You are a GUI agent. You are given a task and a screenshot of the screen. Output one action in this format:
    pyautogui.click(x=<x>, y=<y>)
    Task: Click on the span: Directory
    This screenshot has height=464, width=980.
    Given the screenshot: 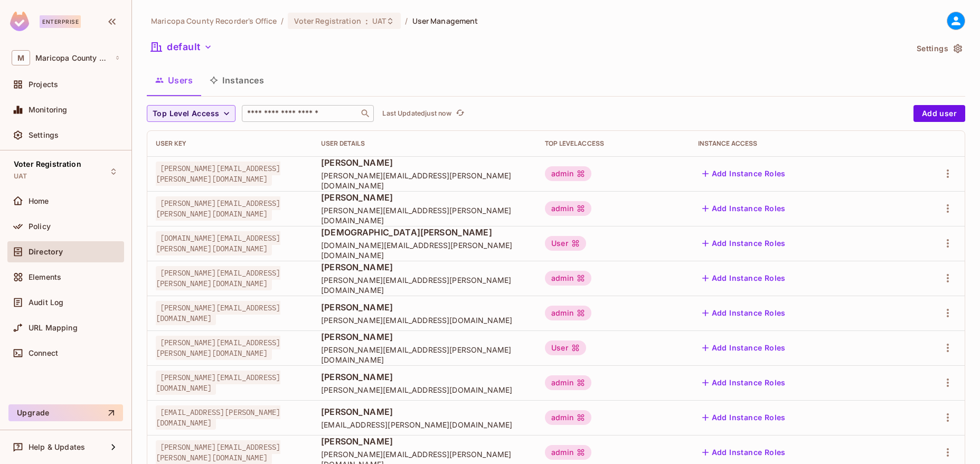 What is the action you would take?
    pyautogui.click(x=45, y=252)
    